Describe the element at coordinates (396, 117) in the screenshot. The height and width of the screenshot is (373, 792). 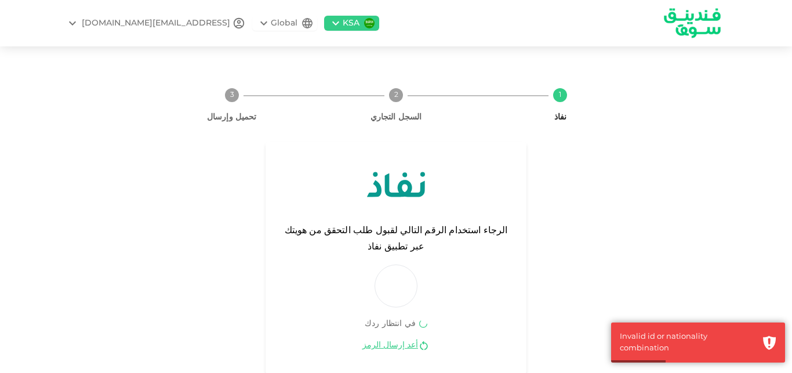
I see `span: السجل التجاري` at that location.